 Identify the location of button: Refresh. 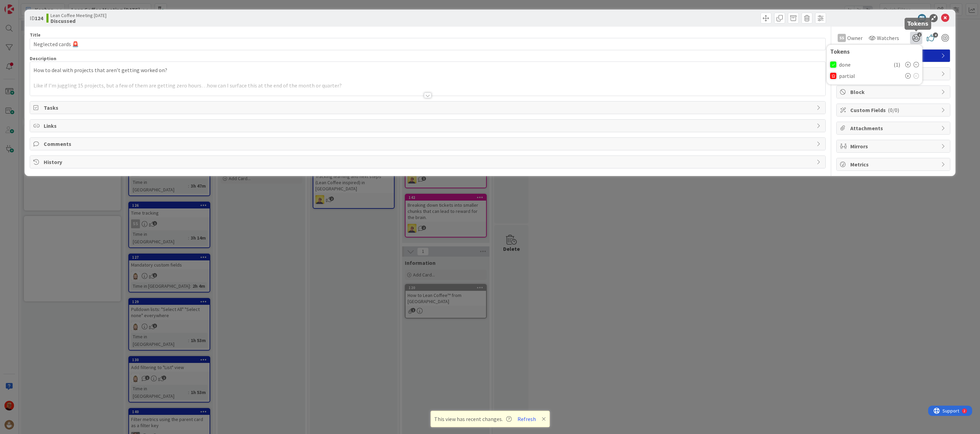
(527, 419).